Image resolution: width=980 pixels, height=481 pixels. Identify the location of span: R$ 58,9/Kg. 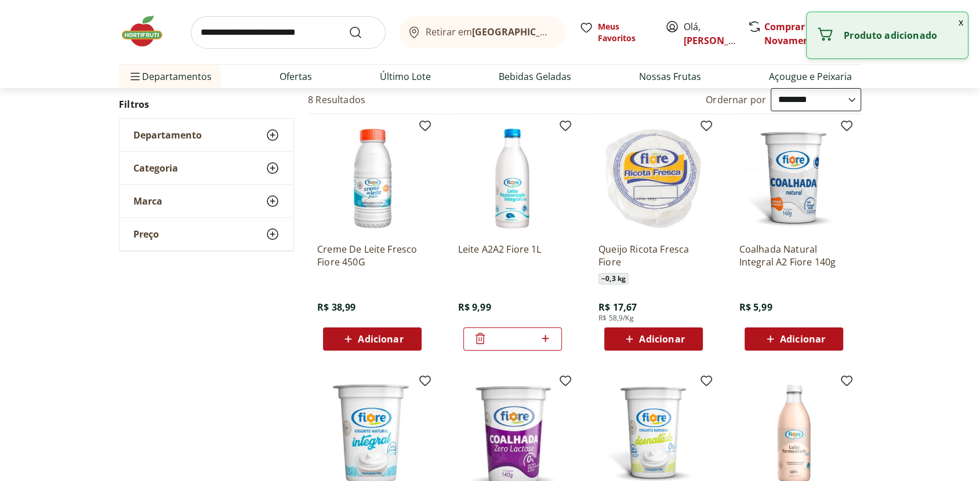
(616, 319).